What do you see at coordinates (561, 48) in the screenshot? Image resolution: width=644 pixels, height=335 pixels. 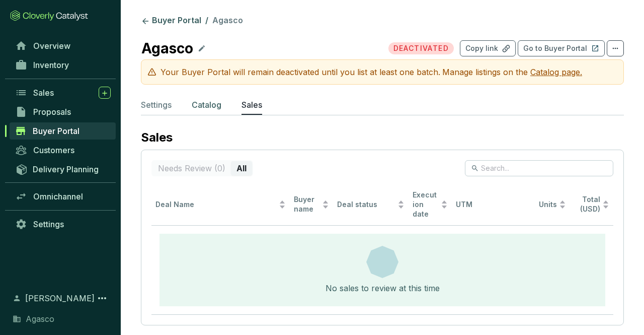 I see `button: Go to Buyer Portal` at bounding box center [561, 48].